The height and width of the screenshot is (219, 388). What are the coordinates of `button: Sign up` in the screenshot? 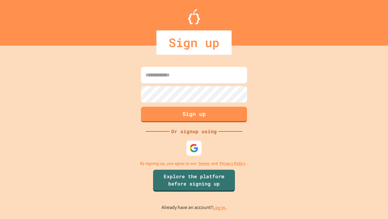 It's located at (194, 114).